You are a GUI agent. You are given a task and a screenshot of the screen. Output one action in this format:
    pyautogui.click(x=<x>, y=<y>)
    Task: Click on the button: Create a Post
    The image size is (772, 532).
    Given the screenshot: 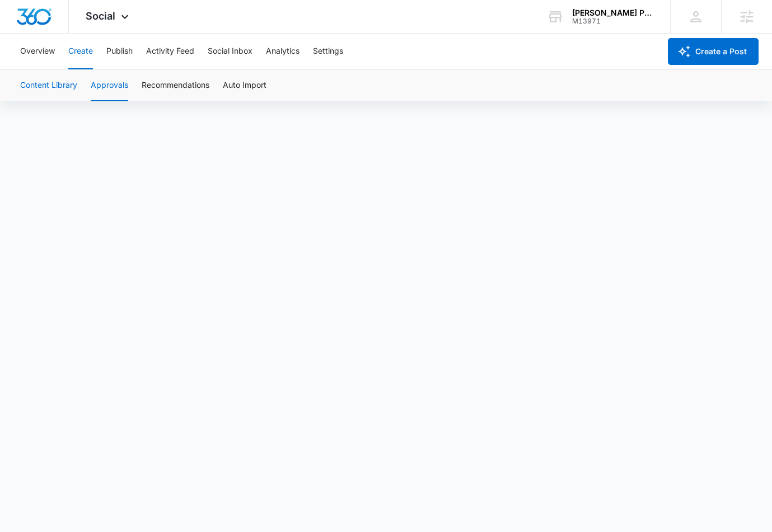 What is the action you would take?
    pyautogui.click(x=713, y=52)
    